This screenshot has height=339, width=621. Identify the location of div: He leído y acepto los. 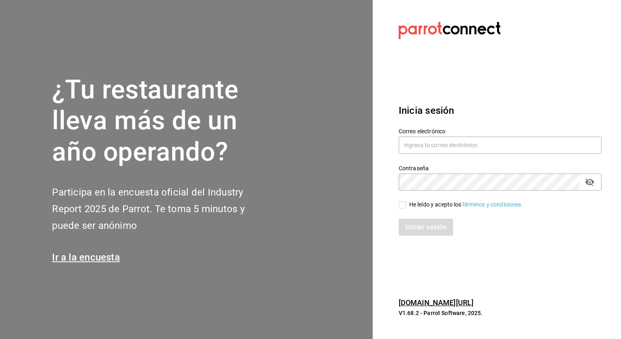
(466, 204).